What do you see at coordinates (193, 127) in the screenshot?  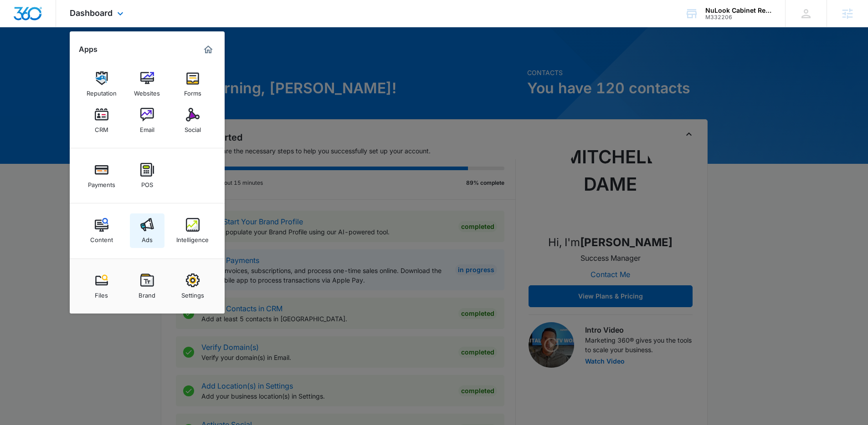 I see `div: Social` at bounding box center [193, 127].